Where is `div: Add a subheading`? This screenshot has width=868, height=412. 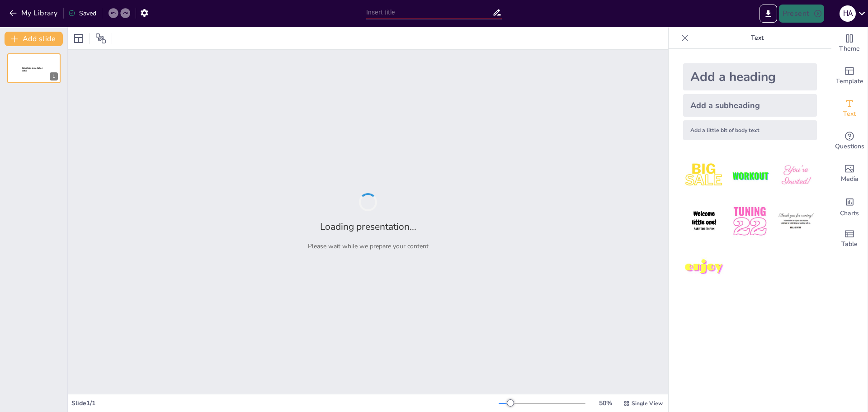
div: Add a subheading is located at coordinates (750, 106).